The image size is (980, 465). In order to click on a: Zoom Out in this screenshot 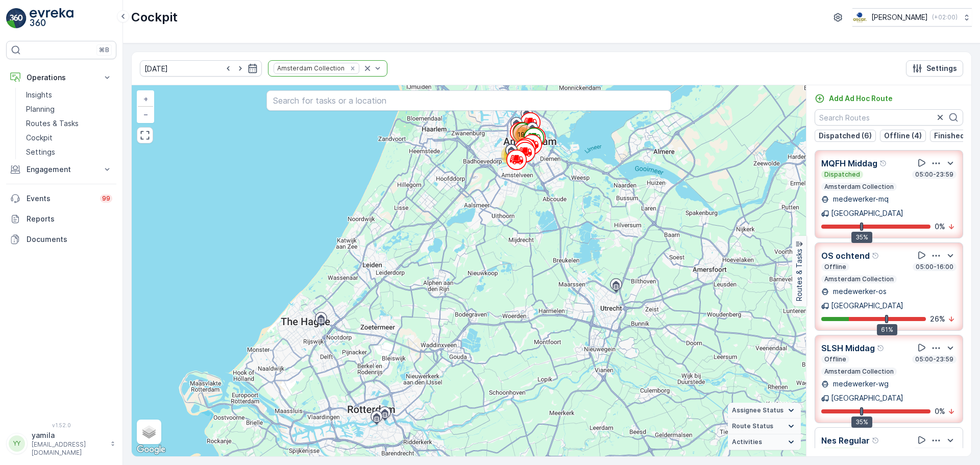, I will do `click(146, 114)`.